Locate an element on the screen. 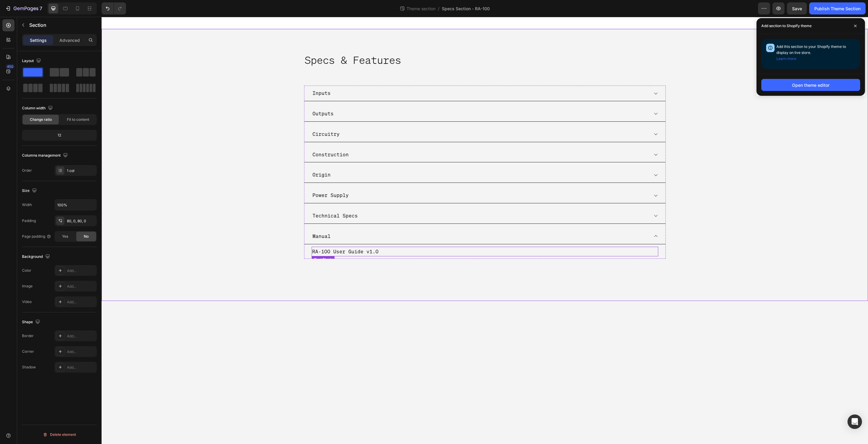  button: 7 is located at coordinates (23, 9).